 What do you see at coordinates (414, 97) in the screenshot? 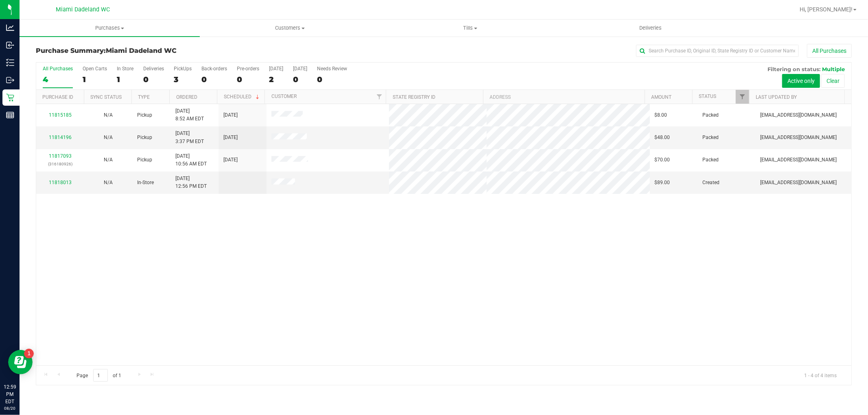
I see `a: State Registry ID` at bounding box center [414, 97].